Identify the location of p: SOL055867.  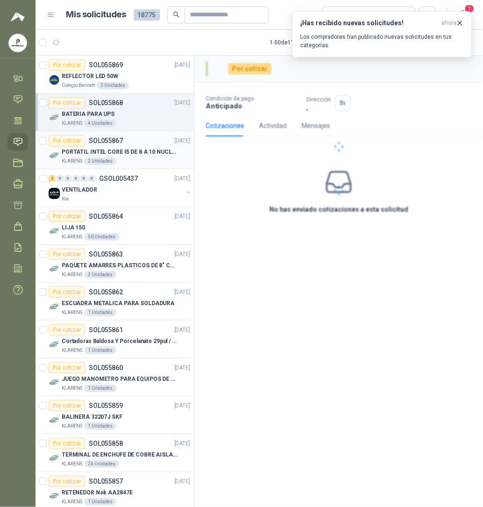
(106, 141).